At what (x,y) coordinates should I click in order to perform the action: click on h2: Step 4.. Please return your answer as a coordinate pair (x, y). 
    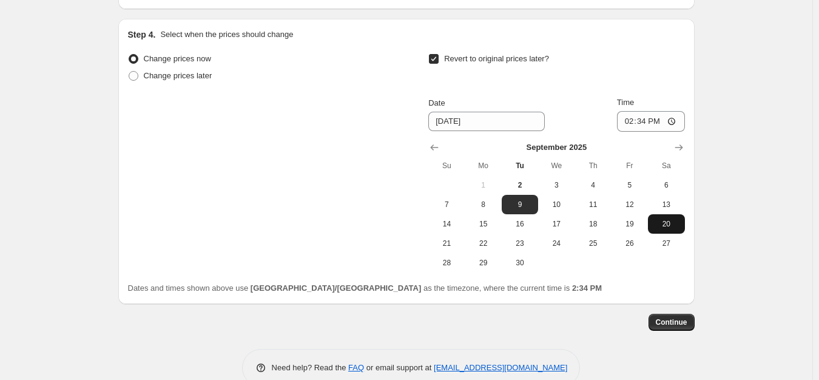
    Looking at the image, I should click on (142, 35).